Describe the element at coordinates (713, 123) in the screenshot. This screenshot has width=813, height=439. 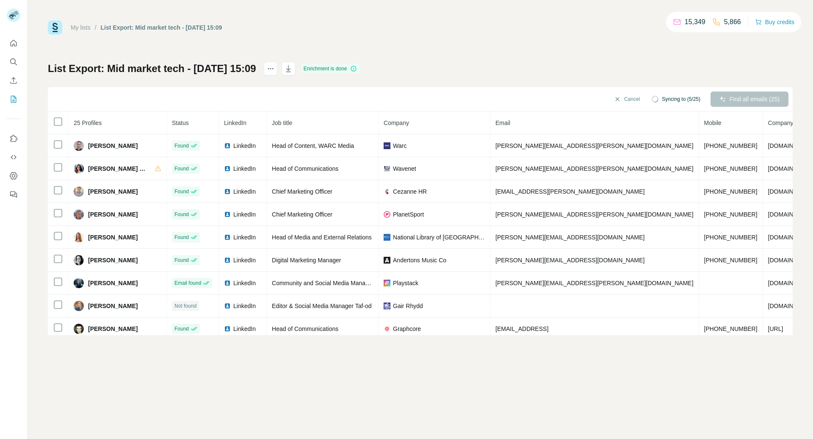
I see `span: Mobile` at that location.